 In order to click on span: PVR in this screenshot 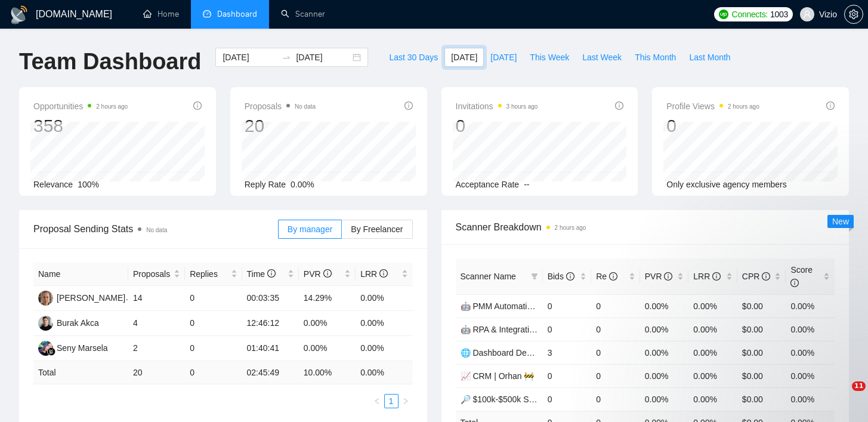, I will do `click(318, 274)`.